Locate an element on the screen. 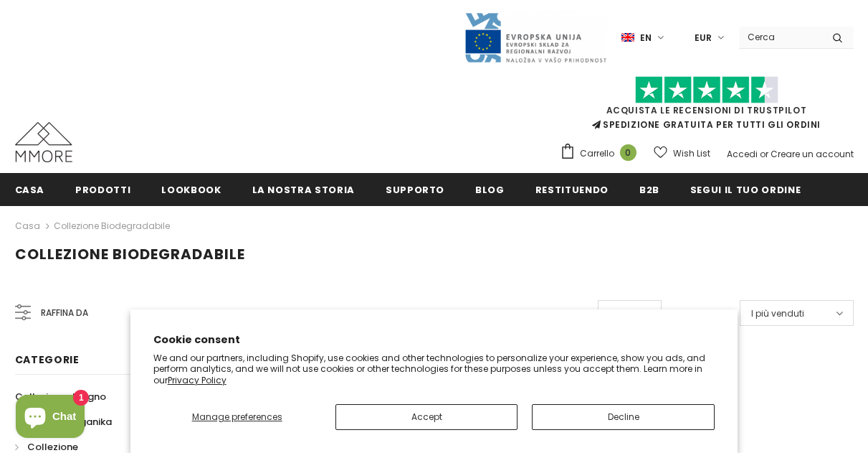 This screenshot has height=453, width=868. a: Collezione biodegradabile is located at coordinates (112, 226).